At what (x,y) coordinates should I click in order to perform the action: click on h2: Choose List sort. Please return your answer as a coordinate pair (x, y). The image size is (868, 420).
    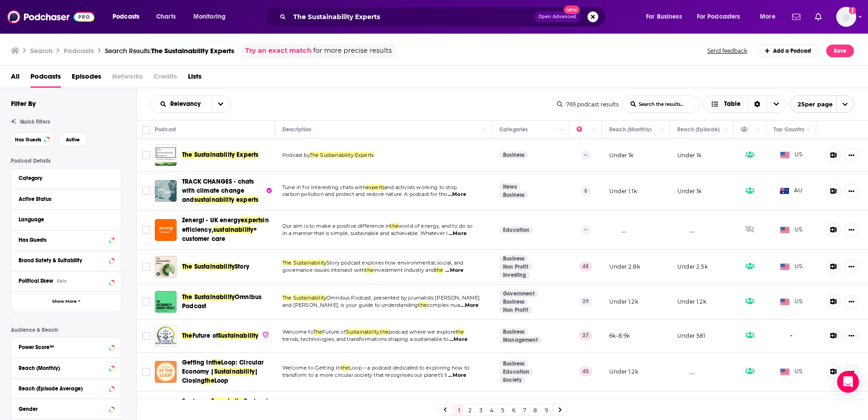
    Looking at the image, I should click on (191, 104).